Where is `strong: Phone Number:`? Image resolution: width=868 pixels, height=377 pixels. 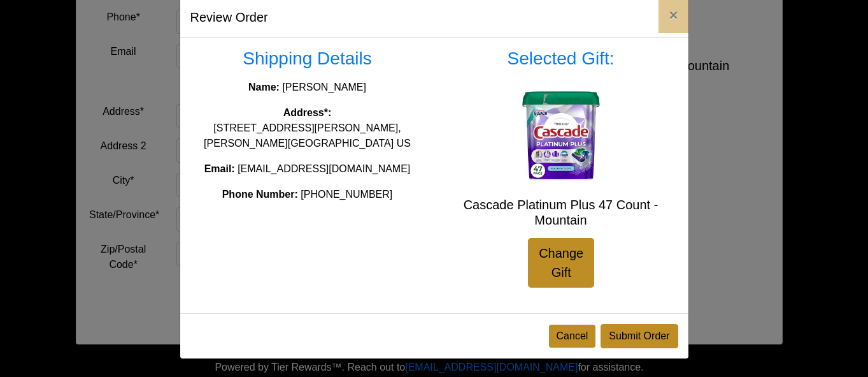
strong: Phone Number: is located at coordinates (260, 194).